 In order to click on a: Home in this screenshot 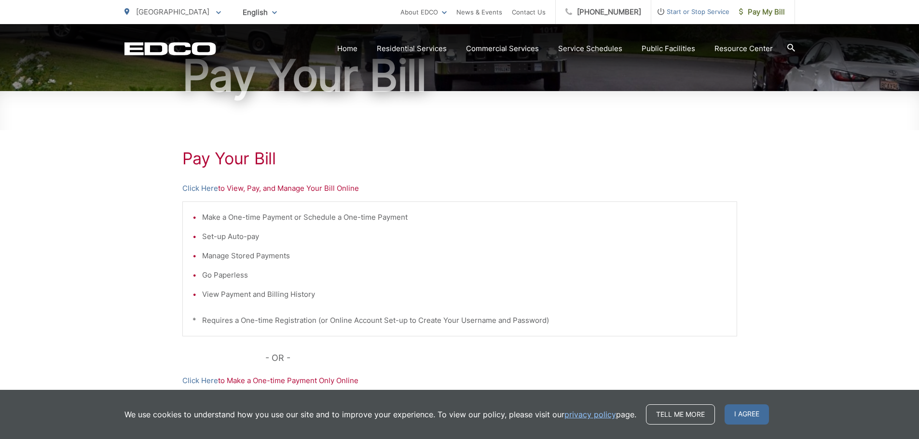, I will do `click(347, 49)`.